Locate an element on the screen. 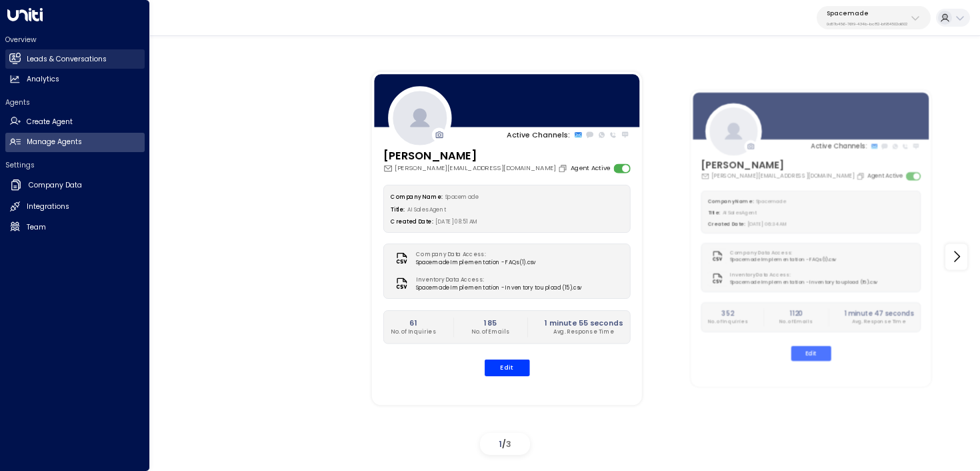  span: 3 is located at coordinates (508, 443).